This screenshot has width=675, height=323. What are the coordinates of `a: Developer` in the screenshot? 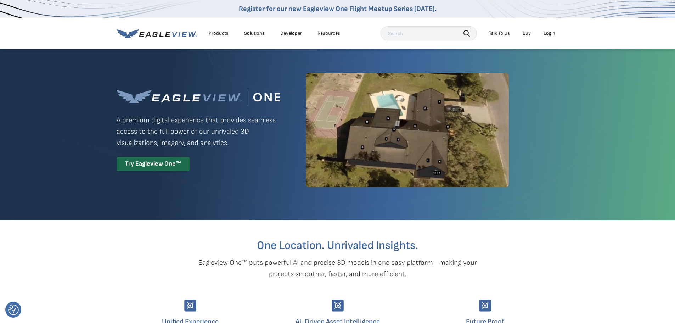 It's located at (291, 33).